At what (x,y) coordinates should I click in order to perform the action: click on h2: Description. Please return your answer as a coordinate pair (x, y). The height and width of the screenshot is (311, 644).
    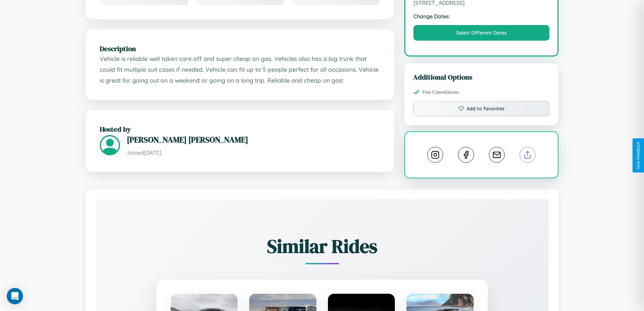
    Looking at the image, I should click on (240, 48).